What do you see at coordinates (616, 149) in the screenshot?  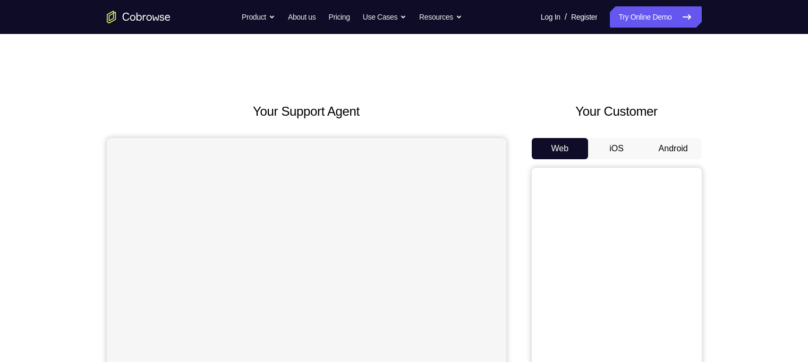 I see `button: iOS` at bounding box center [616, 149].